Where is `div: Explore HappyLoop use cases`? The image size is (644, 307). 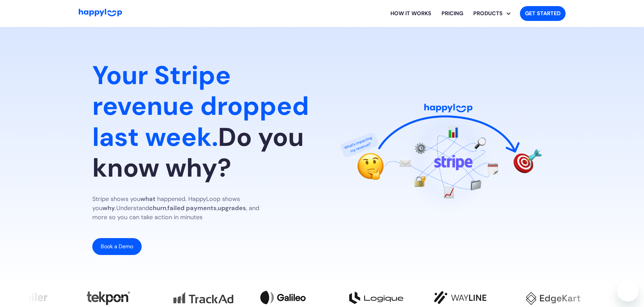 div: Explore HappyLoop use cases is located at coordinates (491, 13).